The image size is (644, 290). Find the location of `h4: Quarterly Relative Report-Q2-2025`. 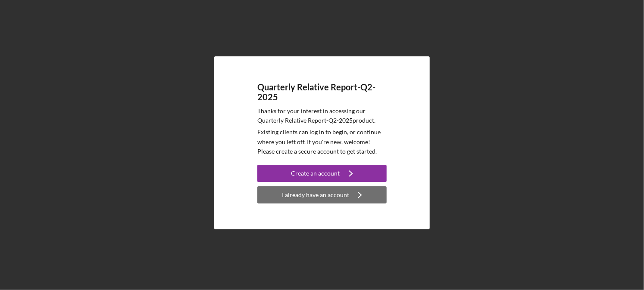

h4: Quarterly Relative Report-Q2-2025 is located at coordinates (322, 92).